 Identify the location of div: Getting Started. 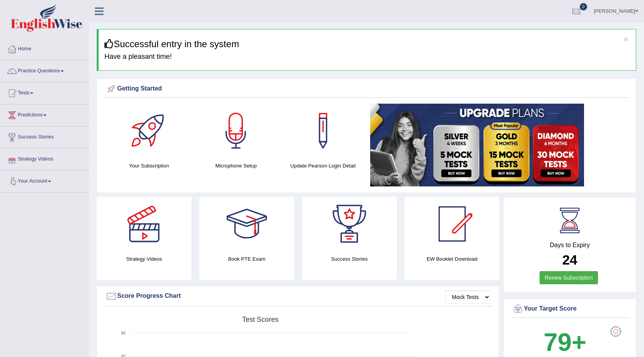
(366, 89).